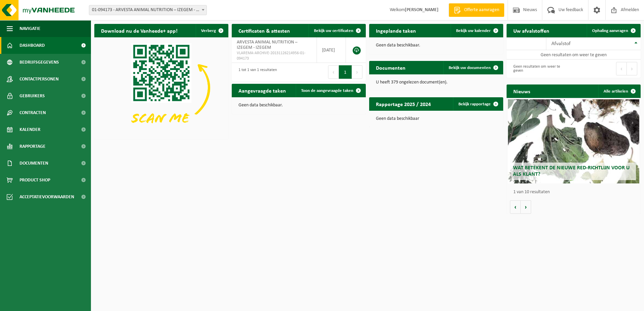  Describe the element at coordinates (256, 72) in the screenshot. I see `div: 1 tot 1 van 1 resultaten` at that location.